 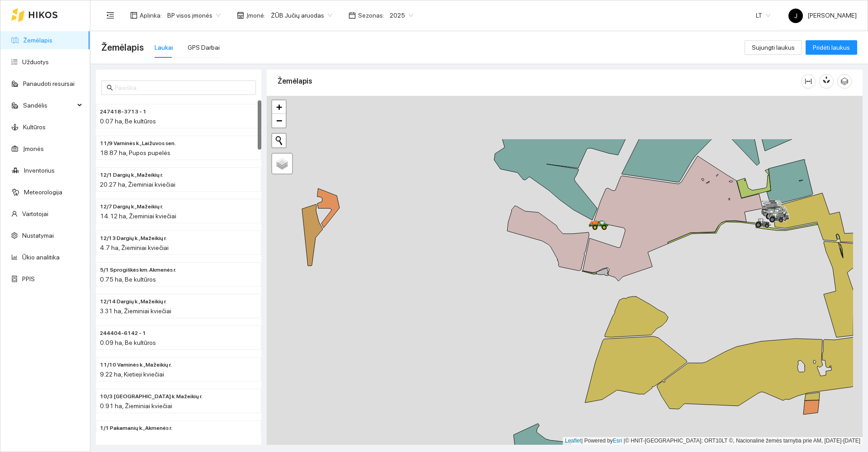 What do you see at coordinates (35, 214) in the screenshot?
I see `a: Vartotojai` at bounding box center [35, 214].